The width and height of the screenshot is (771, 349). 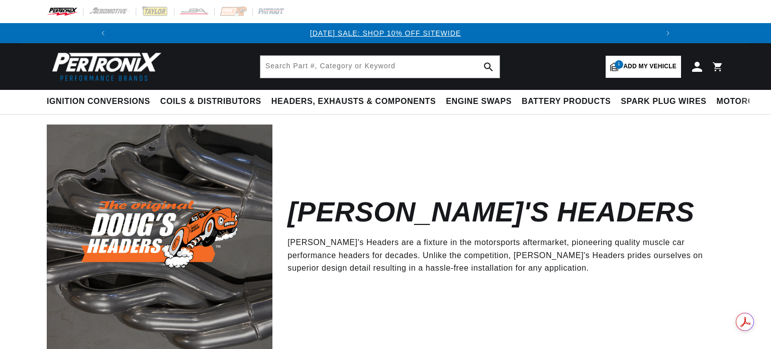 What do you see at coordinates (211, 102) in the screenshot?
I see `span: Coils & Distributors` at bounding box center [211, 102].